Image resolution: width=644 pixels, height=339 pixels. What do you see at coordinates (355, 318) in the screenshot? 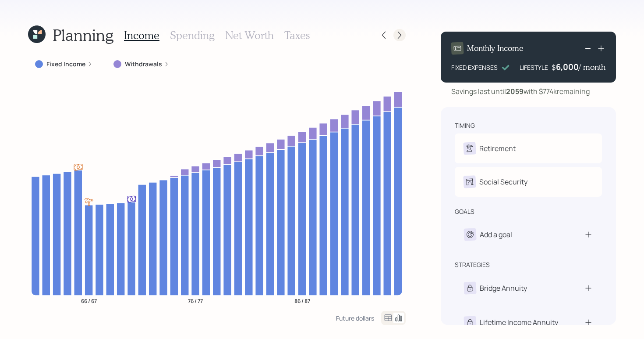
I see `div: Future dollars` at bounding box center [355, 318].